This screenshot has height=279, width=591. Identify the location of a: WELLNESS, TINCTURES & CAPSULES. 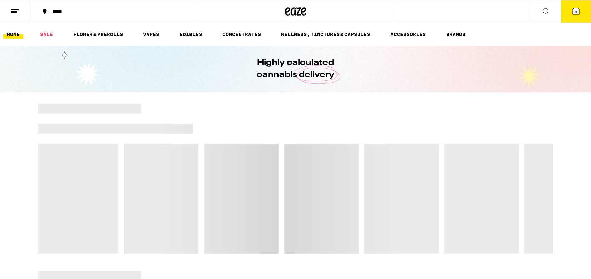
(325, 34).